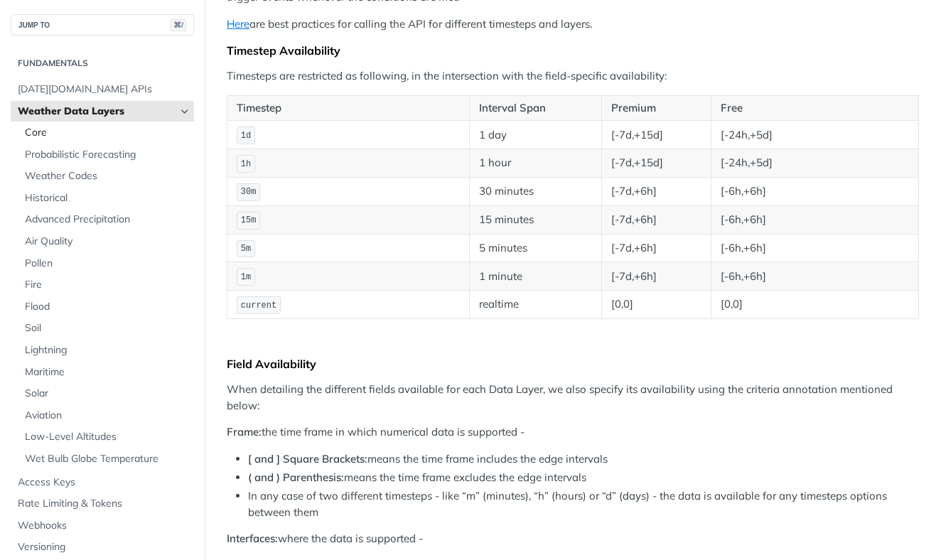 This screenshot has width=941, height=560. What do you see at coordinates (106, 372) in the screenshot?
I see `a: Maritime` at bounding box center [106, 372].